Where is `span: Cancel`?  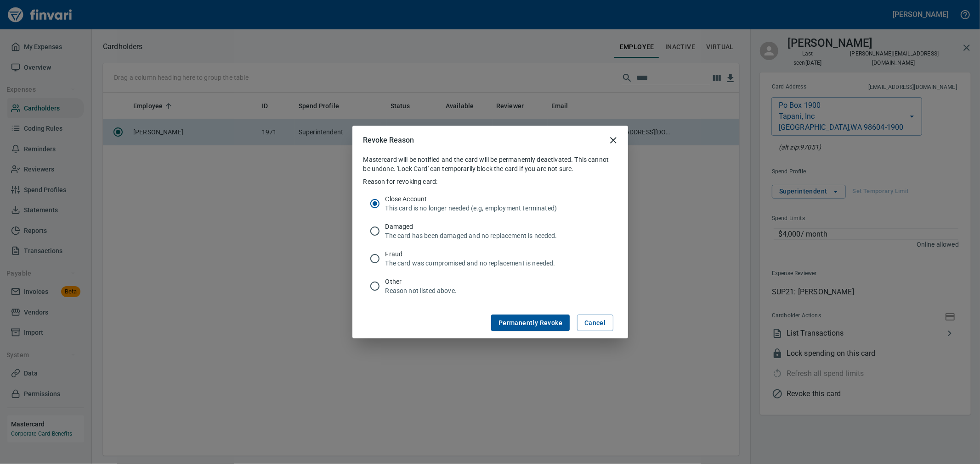 span: Cancel is located at coordinates (595, 323).